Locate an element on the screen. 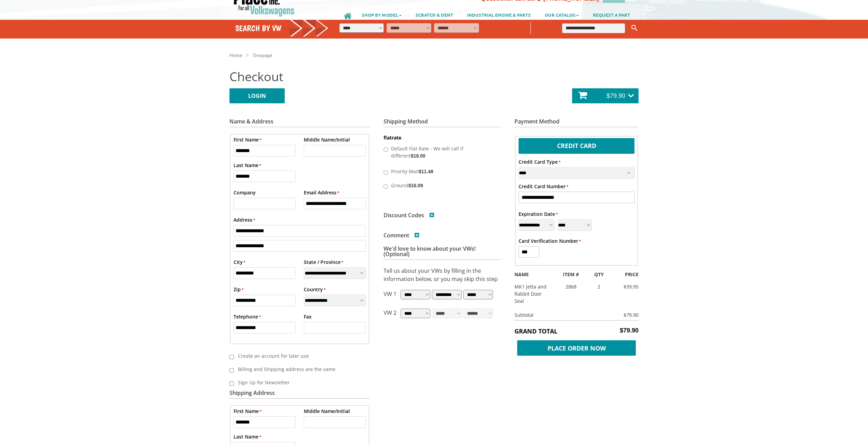  label: Sign Up for Newsletter is located at coordinates (297, 382).